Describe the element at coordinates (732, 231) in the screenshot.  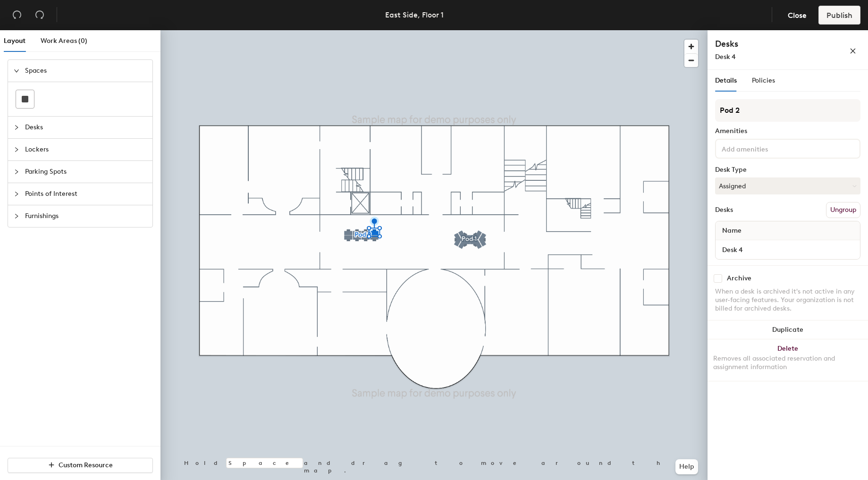
I see `span: Name` at that location.